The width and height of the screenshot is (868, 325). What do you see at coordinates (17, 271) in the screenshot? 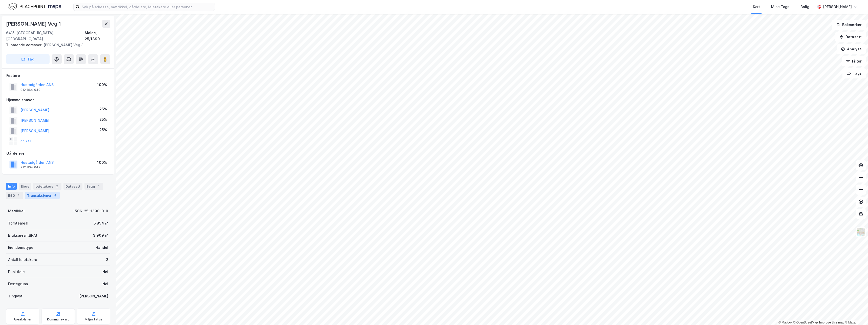
I see `div: Punktleie` at bounding box center [17, 271].